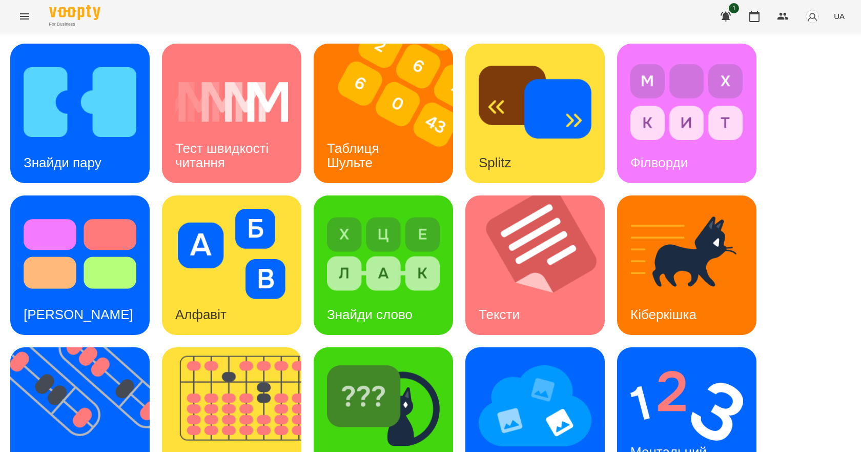  I want to click on h3: Splitz, so click(495, 163).